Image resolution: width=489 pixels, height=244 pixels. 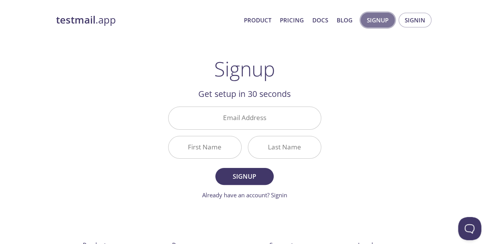 I want to click on a: Blog, so click(x=344, y=20).